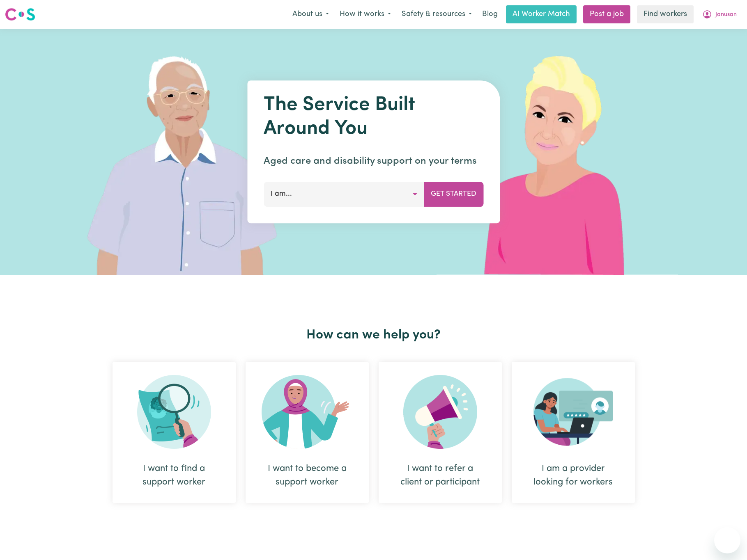 The width and height of the screenshot is (747, 560). What do you see at coordinates (436, 15) in the screenshot?
I see `button: Safety & resources` at bounding box center [436, 15].